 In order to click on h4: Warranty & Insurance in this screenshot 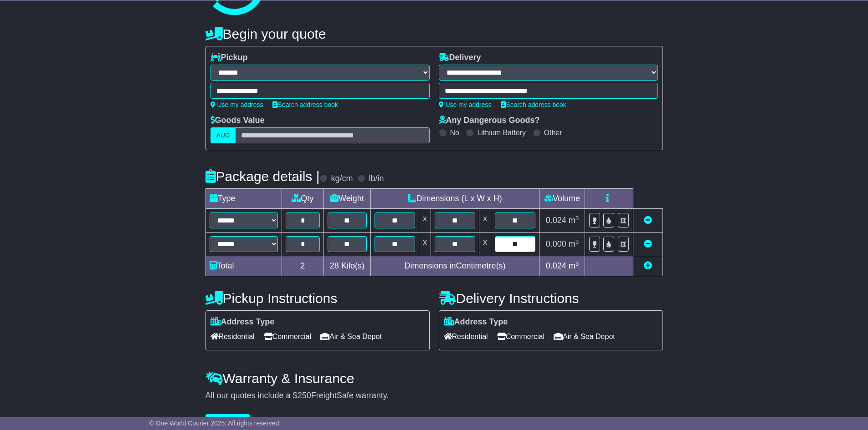, I will do `click(434, 378)`.